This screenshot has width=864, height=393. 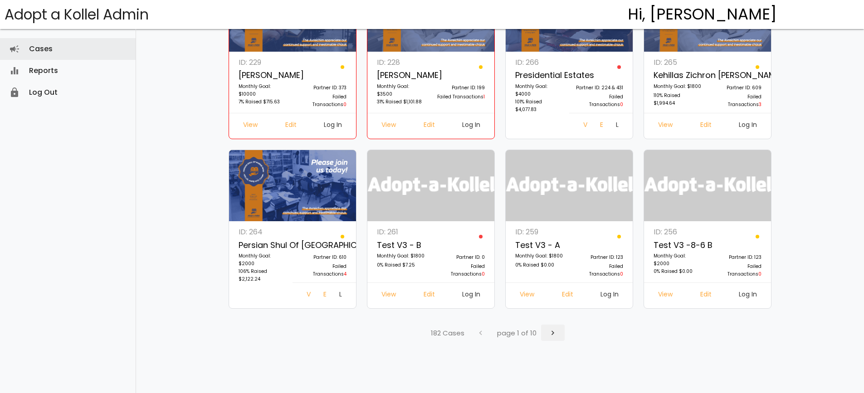 What do you see at coordinates (345, 274) in the screenshot?
I see `span: 4` at bounding box center [345, 274].